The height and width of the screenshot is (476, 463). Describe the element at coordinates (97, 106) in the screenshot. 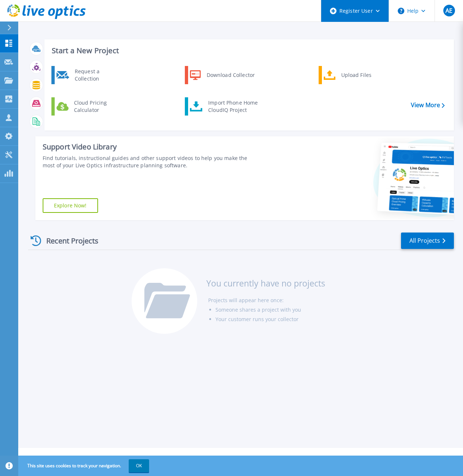

I see `div: Cloud Pricing Calculator` at that location.